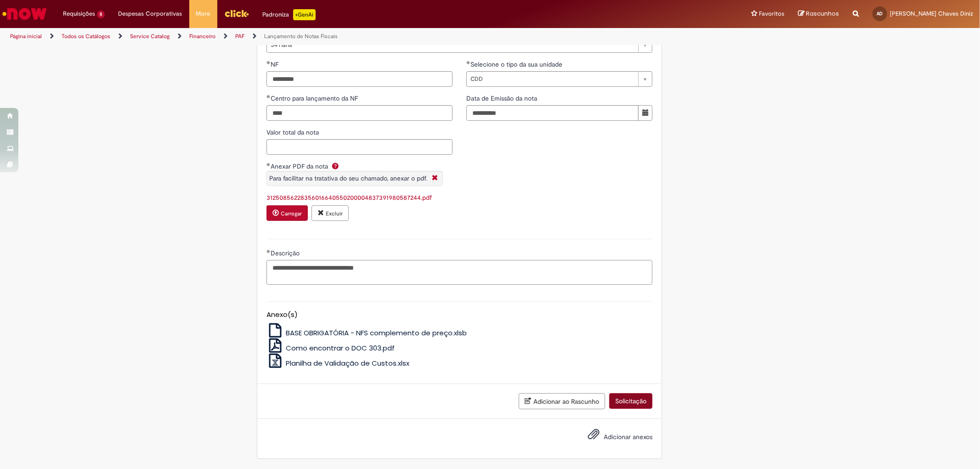 The image size is (980, 469). Describe the element at coordinates (150, 14) in the screenshot. I see `span: Despesas Corporativas` at that location.